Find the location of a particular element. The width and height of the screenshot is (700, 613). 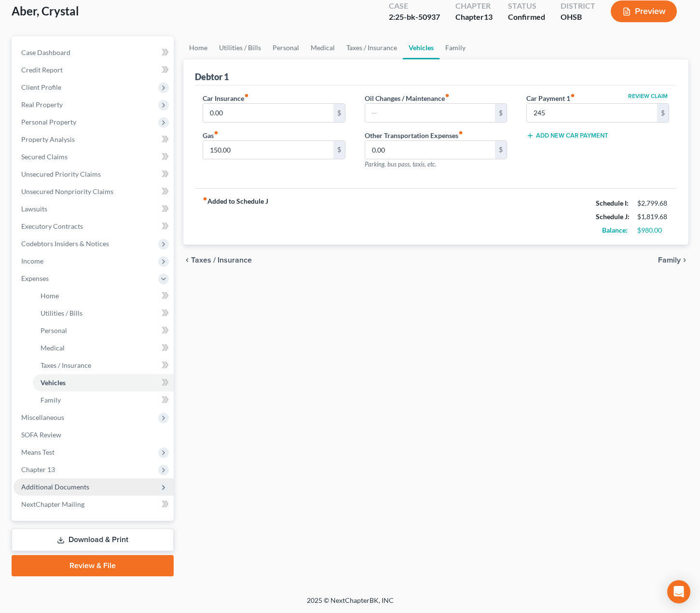

div: Status is located at coordinates (526, 6).